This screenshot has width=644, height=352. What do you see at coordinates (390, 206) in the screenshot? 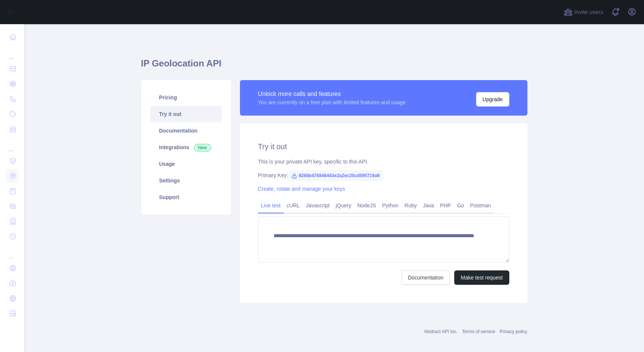
I see `a: Python` at bounding box center [390, 206].